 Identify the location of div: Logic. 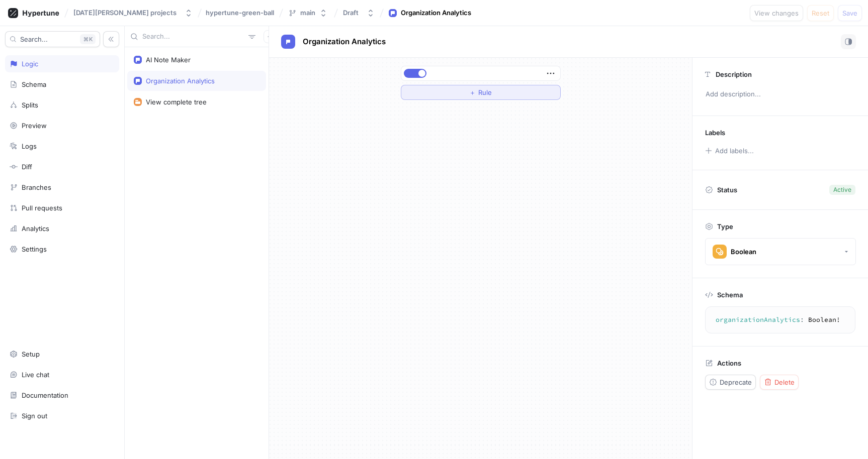
(30, 64).